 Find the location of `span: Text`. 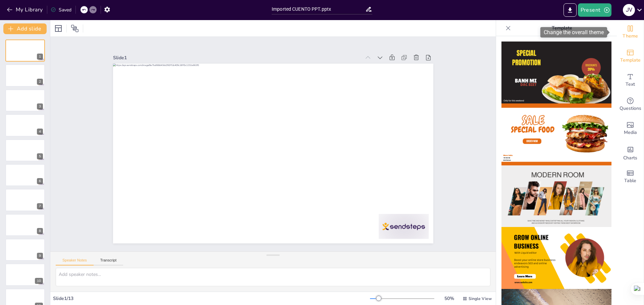

span: Text is located at coordinates (630, 84).